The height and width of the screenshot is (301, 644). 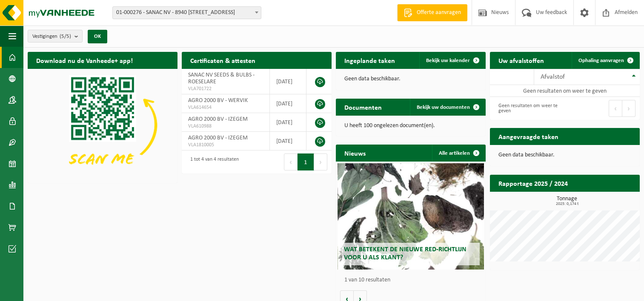 What do you see at coordinates (567, 201) in the screenshot?
I see `h3: Tonnage` at bounding box center [567, 201].